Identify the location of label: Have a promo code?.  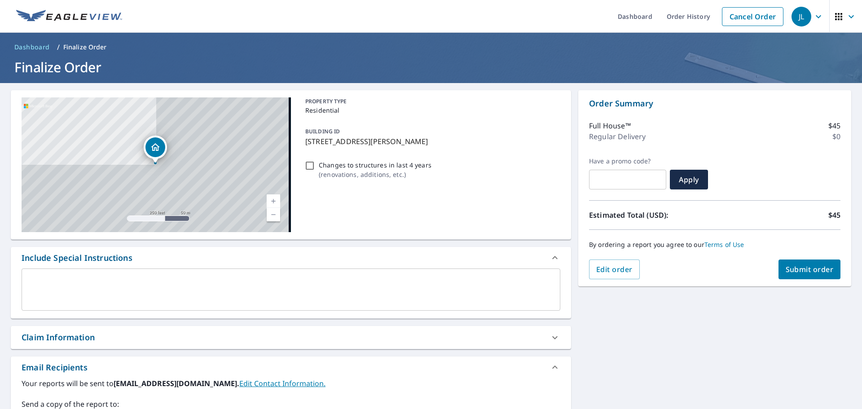
(628, 161).